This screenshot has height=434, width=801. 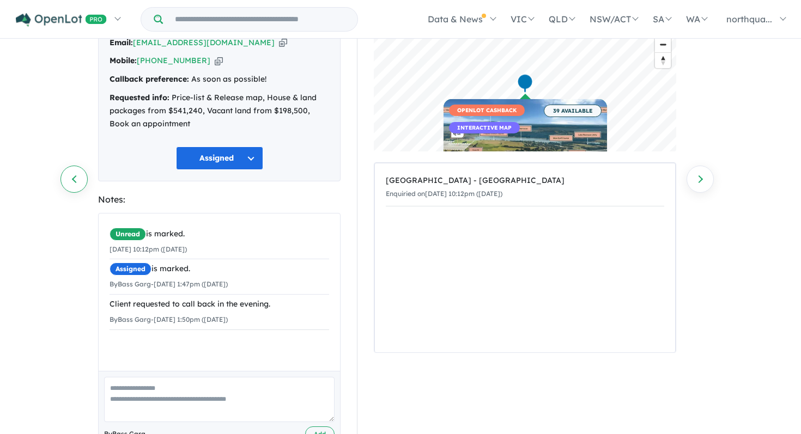 I want to click on span: INTERACTIVE MAP, so click(x=484, y=128).